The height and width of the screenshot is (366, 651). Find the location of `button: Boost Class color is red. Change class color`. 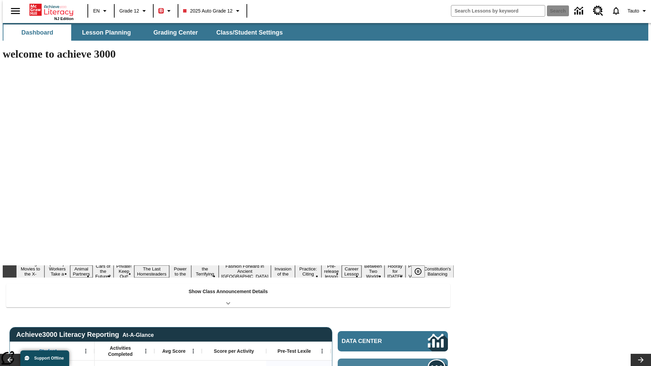

button: Boost Class color is red. Change class color is located at coordinates (165, 11).